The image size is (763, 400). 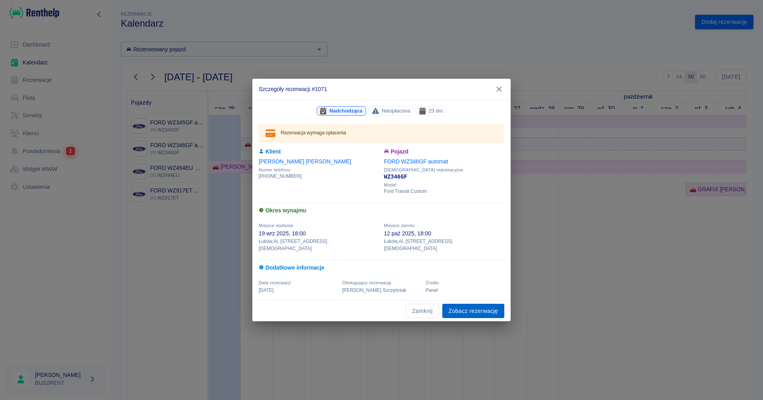 I want to click on span: Obsługujący rezerwację, so click(x=367, y=283).